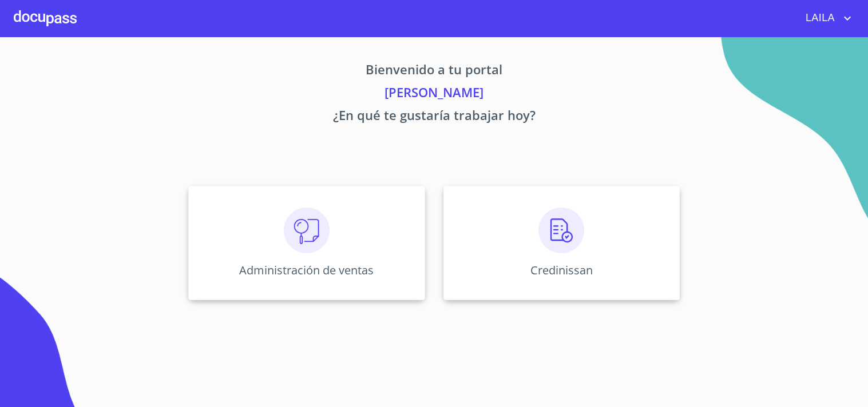 The width and height of the screenshot is (868, 407). What do you see at coordinates (307, 230) in the screenshot?
I see `img: consulta.png` at bounding box center [307, 230].